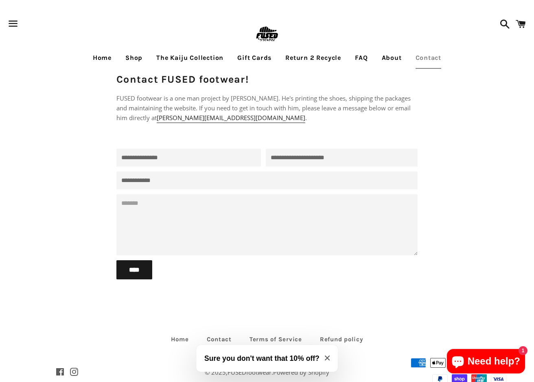 This screenshot has height=382, width=534. Describe the element at coordinates (275, 339) in the screenshot. I see `a: Terms of Service` at that location.